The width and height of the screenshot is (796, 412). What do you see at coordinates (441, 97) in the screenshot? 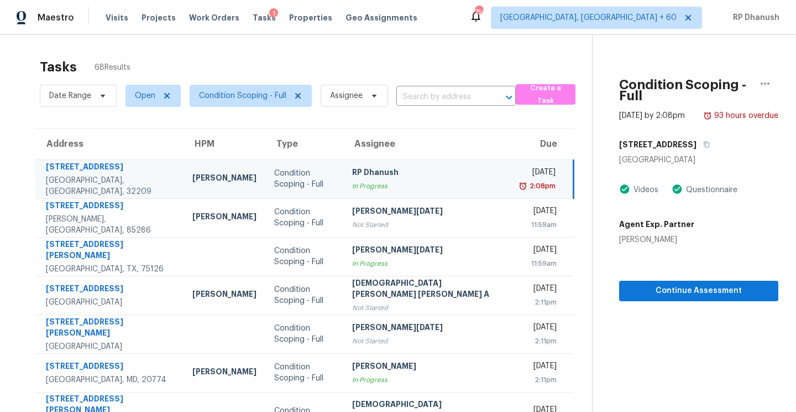
I see `input: Search by address` at bounding box center [441, 97].